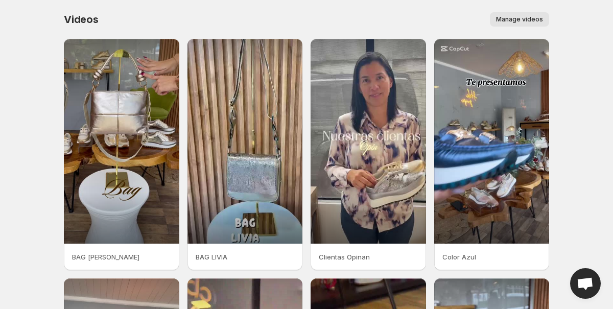 The width and height of the screenshot is (613, 309). What do you see at coordinates (245, 257) in the screenshot?
I see `p: BAG LIVIA` at bounding box center [245, 257].